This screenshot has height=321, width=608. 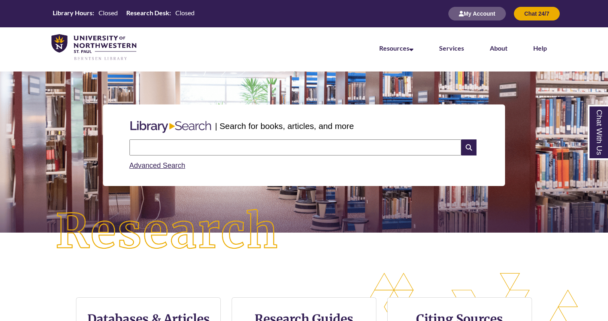 What do you see at coordinates (469, 148) in the screenshot?
I see `i: Search` at bounding box center [469, 148].